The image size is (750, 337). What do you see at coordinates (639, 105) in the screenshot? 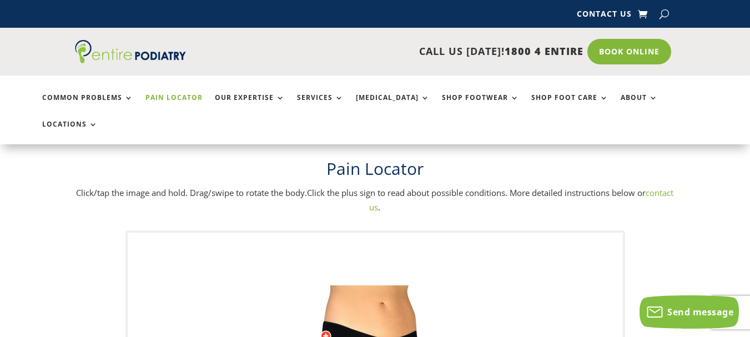
I see `a: About` at bounding box center [639, 105].